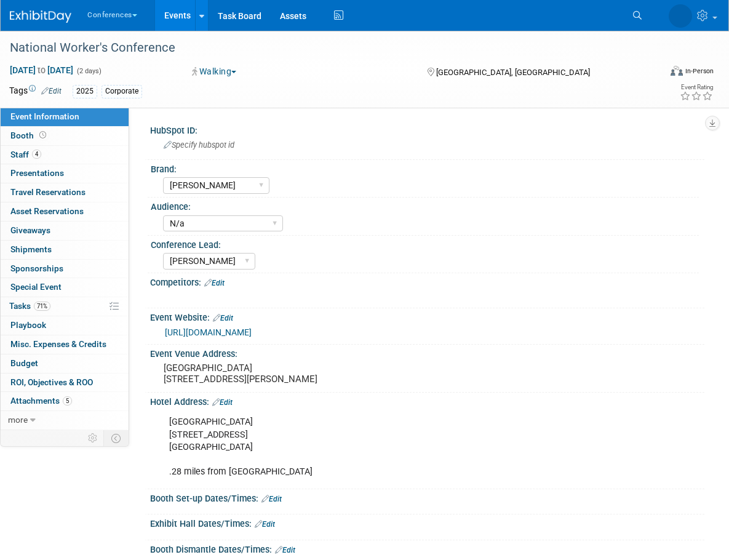  I want to click on span: (2 days), so click(89, 71).